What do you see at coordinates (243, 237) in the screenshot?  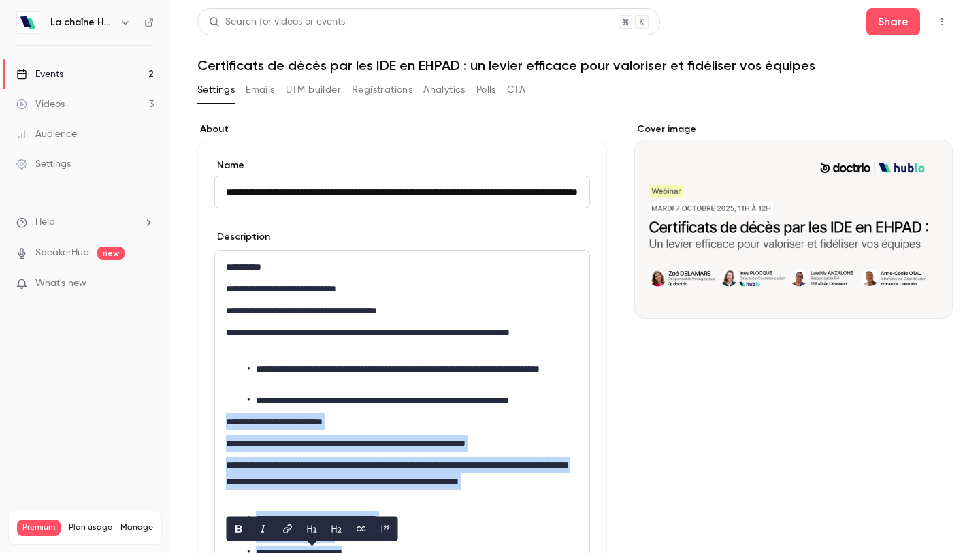 I see `label: Description` at bounding box center [243, 237].